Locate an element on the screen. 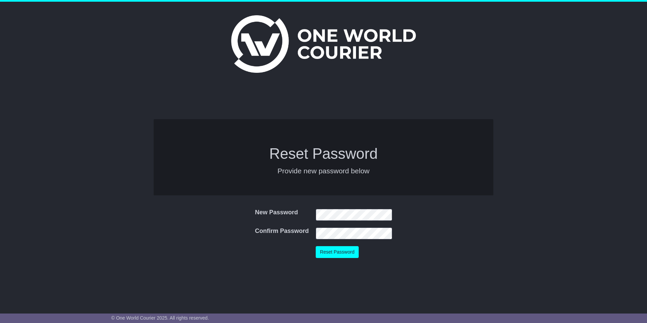 The height and width of the screenshot is (323, 647). button: Reset Password is located at coordinates (337, 252).